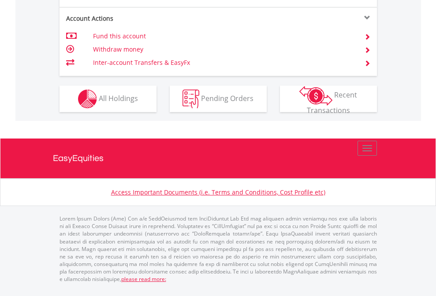  I want to click on img: holdings-wht.png, so click(87, 99).